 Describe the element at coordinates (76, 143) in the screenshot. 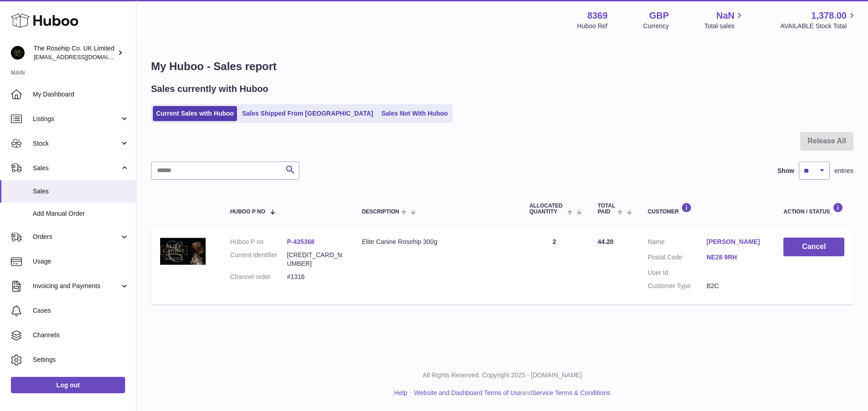

I see `span: Stock` at that location.